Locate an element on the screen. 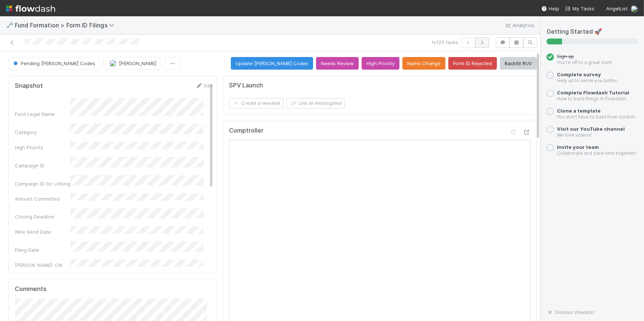 The width and height of the screenshot is (644, 321). small: Help us to serve you better. is located at coordinates (588, 81).